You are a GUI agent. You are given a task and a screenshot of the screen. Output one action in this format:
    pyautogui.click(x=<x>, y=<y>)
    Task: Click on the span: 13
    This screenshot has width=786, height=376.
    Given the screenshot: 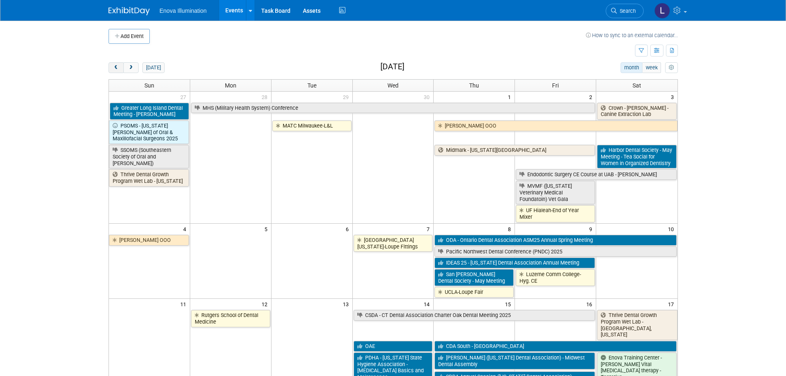 What is the action you would take?
    pyautogui.click(x=347, y=304)
    